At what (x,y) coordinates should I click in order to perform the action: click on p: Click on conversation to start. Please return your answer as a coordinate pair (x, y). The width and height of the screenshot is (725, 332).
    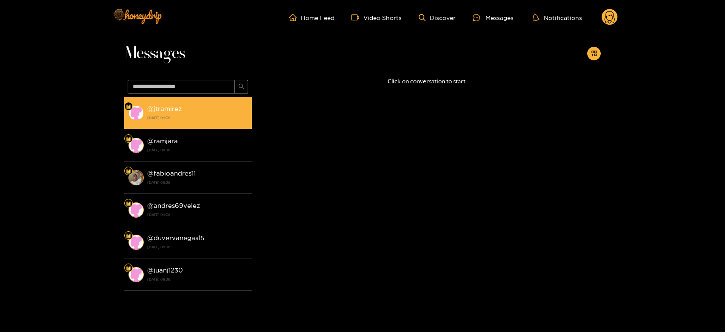
    Looking at the image, I should click on (426, 81).